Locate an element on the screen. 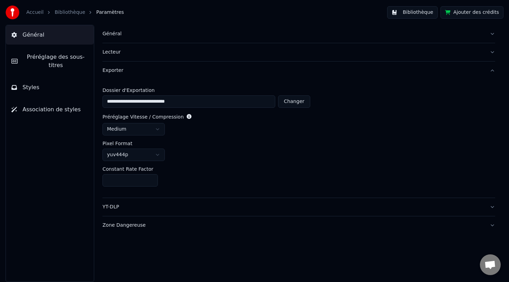  button: Exporter is located at coordinates (299, 71).